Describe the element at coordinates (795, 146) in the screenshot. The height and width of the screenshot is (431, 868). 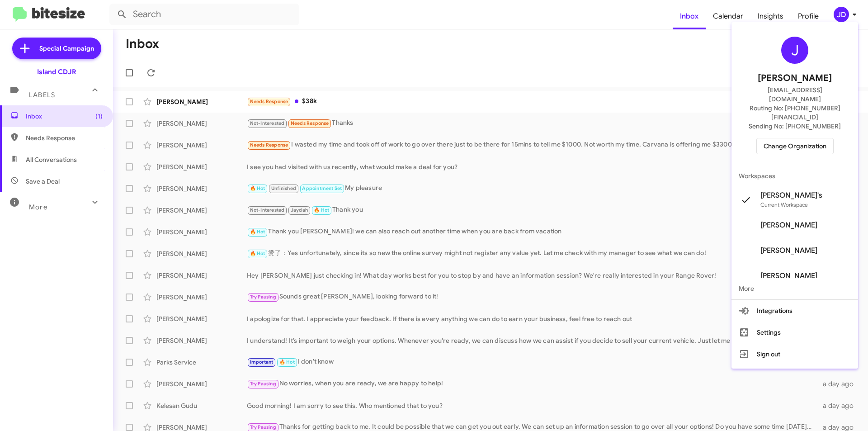
I see `span: Change Organization` at that location.